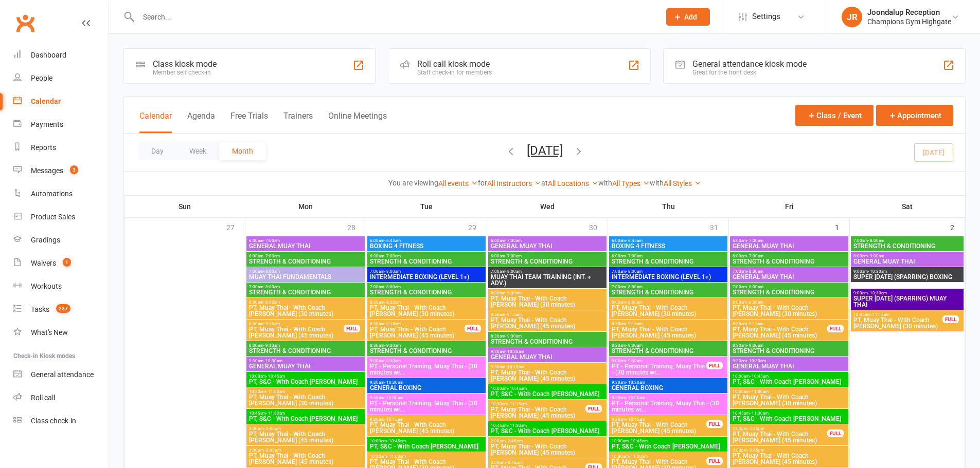  What do you see at coordinates (272, 429) in the screenshot?
I see `span: - 2:45pm` at bounding box center [272, 429].